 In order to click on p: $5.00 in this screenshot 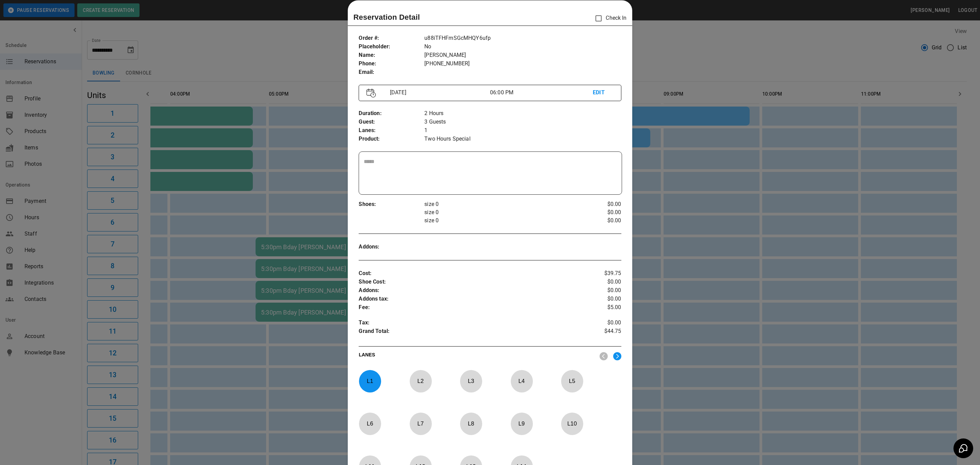, I will do `click(599, 307)`.